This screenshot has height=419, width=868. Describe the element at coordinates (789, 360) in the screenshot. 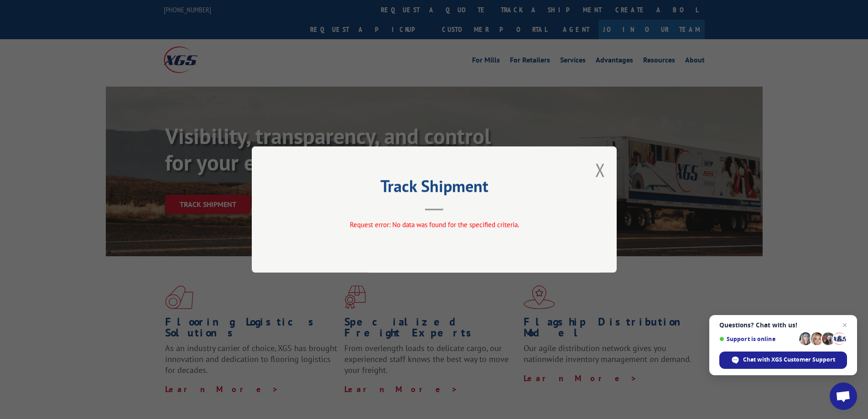

I see `span: Chat with XGS Customer Support` at that location.